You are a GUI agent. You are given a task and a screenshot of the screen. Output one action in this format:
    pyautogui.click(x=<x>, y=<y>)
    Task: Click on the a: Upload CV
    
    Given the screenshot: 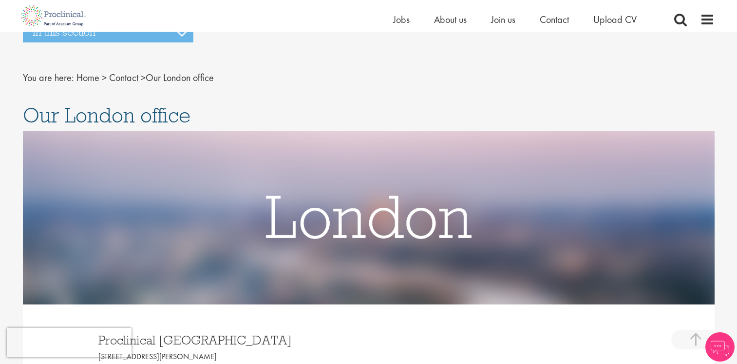 What is the action you would take?
    pyautogui.click(x=615, y=19)
    